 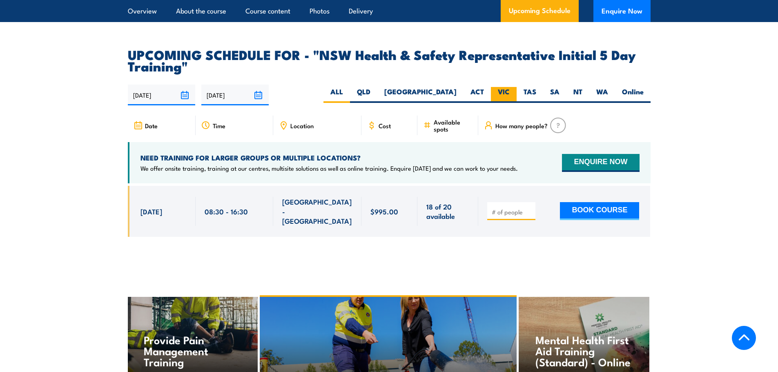 What do you see at coordinates (235, 95) in the screenshot?
I see `input: To date` at bounding box center [235, 95].